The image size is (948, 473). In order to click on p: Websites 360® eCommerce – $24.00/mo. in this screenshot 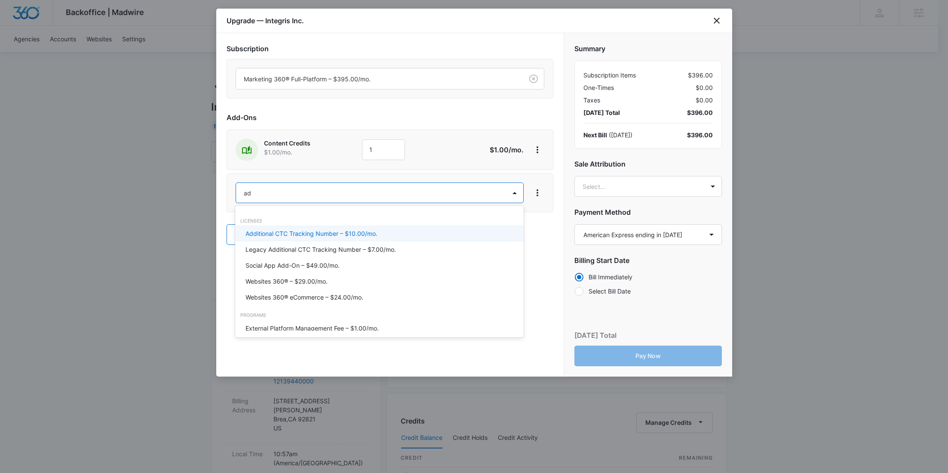, I will do `click(304, 297)`.